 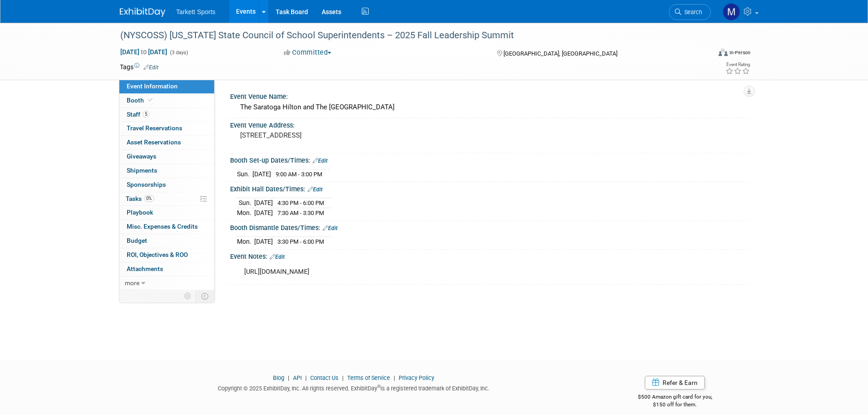 I want to click on span: to, so click(x=144, y=52).